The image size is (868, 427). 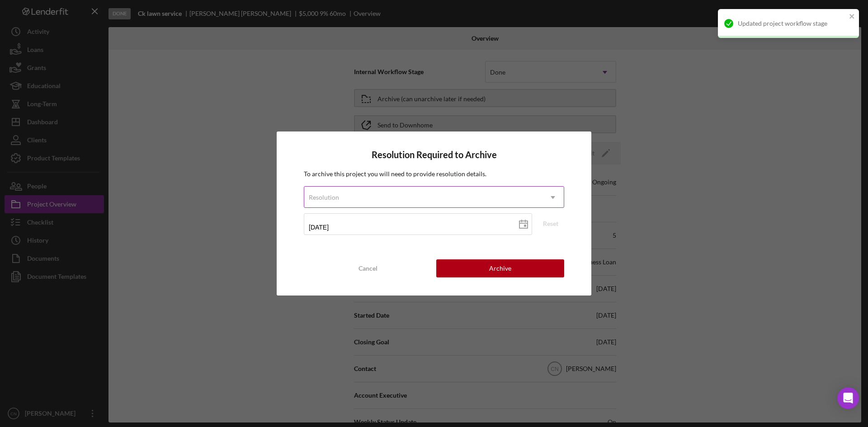 What do you see at coordinates (550, 224) in the screenshot?
I see `div: Reset` at bounding box center [550, 224].